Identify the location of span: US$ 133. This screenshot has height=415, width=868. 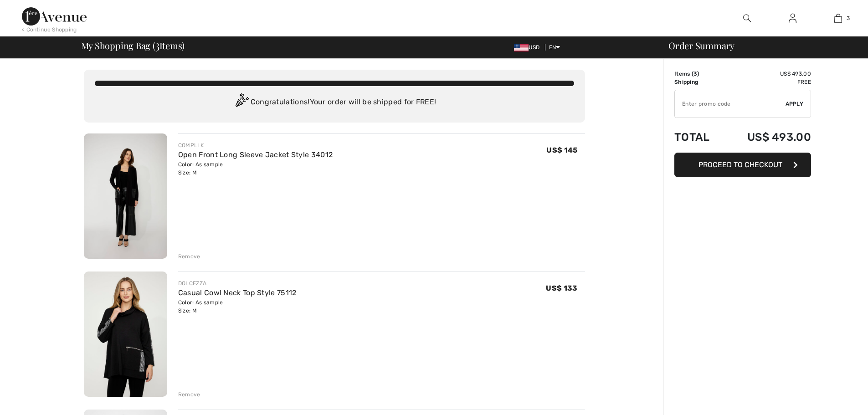
(562, 288).